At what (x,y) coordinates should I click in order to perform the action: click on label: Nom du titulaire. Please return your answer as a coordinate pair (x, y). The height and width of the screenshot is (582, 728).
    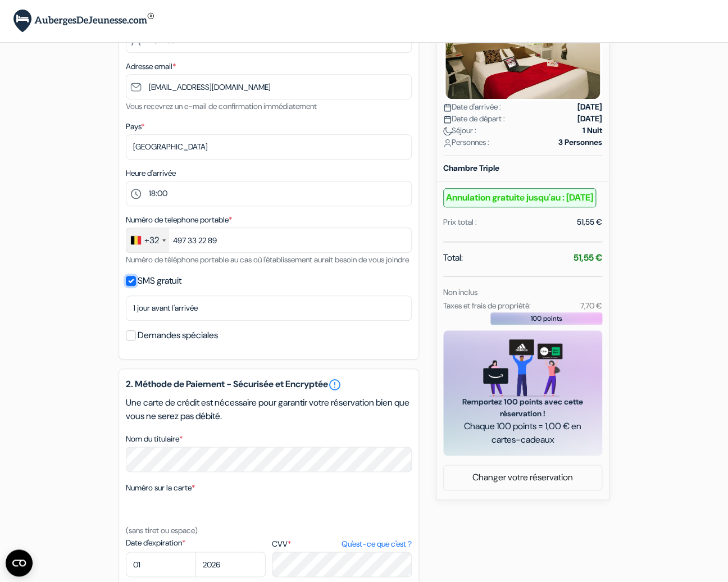
    Looking at the image, I should click on (154, 438).